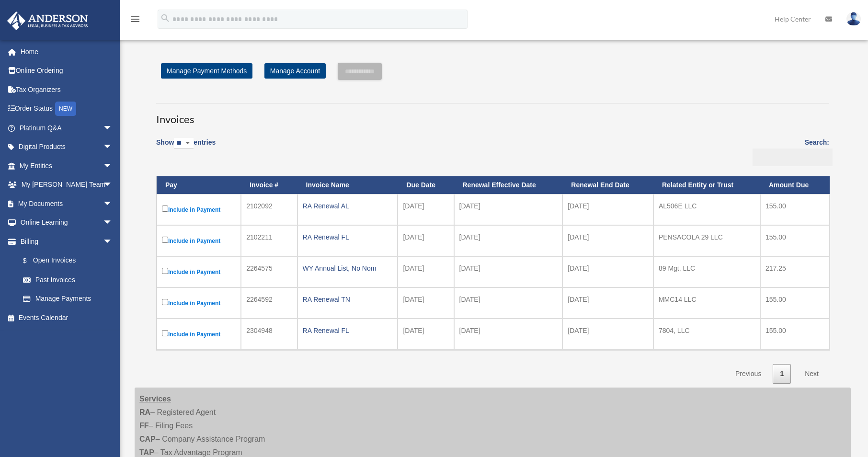  Describe the element at coordinates (269, 272) in the screenshot. I see `td: 2264575` at that location.